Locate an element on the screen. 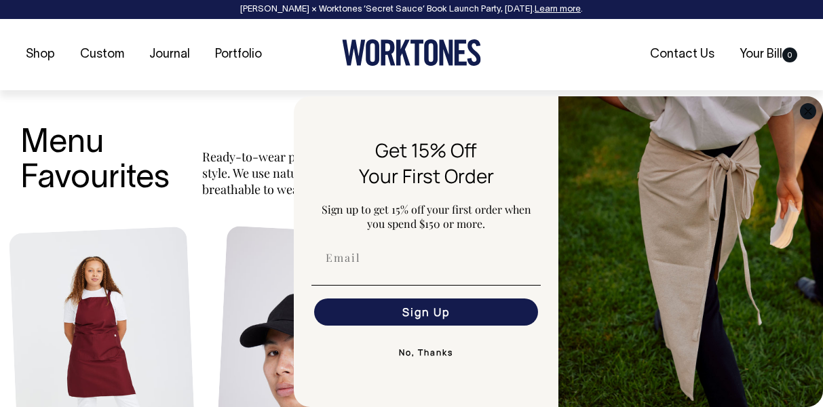  a: Learn more is located at coordinates (558, 10).